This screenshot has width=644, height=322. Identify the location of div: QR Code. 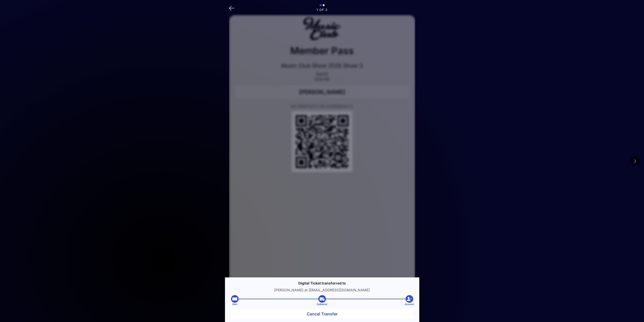
(322, 142).